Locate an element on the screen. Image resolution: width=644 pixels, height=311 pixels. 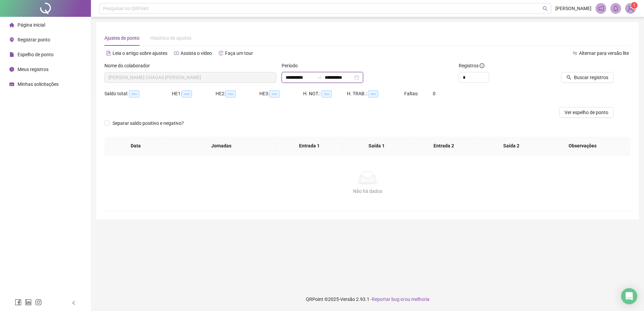
span: Observações is located at coordinates (583, 146).